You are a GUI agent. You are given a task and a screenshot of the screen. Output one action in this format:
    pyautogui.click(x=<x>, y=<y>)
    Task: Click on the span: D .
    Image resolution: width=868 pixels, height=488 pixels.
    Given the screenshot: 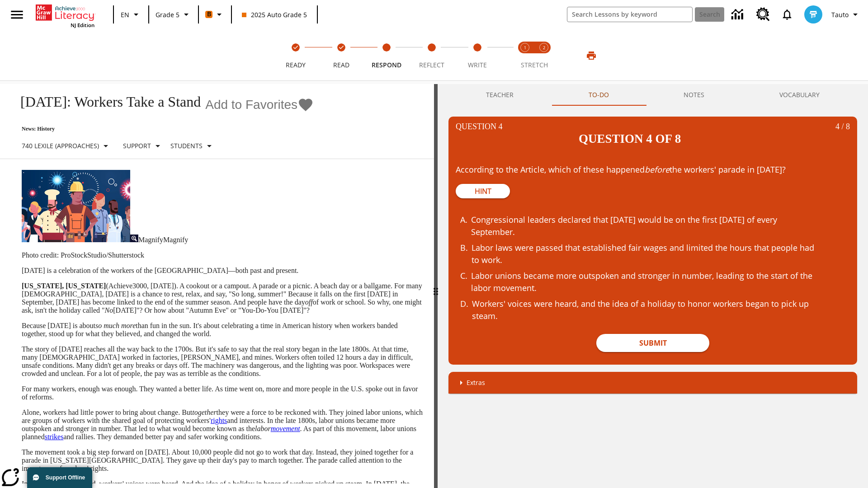 What is the action you would take?
    pyautogui.click(x=464, y=304)
    